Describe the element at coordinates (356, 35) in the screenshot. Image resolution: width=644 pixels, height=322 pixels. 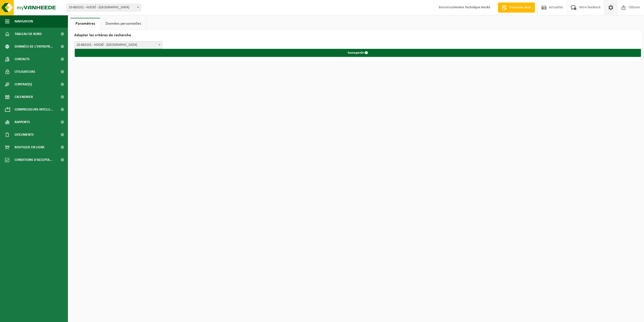
I see `h2: Adapter les critères de recherche` at that location.